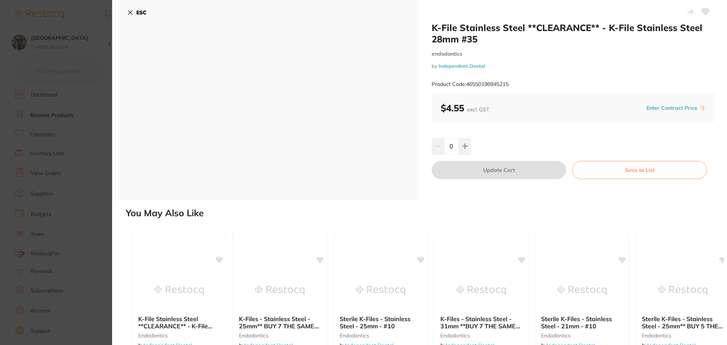 The height and width of the screenshot is (345, 727). What do you see at coordinates (478, 109) in the screenshot?
I see `span: excl. GST` at bounding box center [478, 109].